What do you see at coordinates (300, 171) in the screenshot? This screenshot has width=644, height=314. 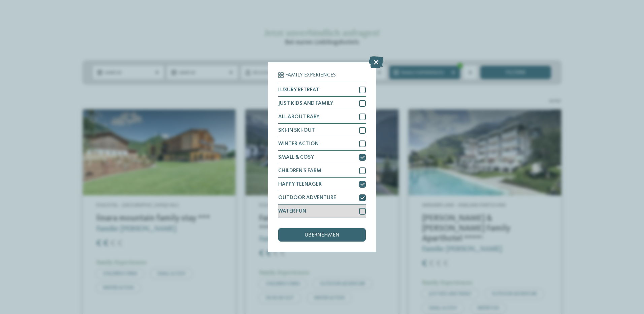 I see `span: CHILDREN’S FARM` at bounding box center [300, 171].